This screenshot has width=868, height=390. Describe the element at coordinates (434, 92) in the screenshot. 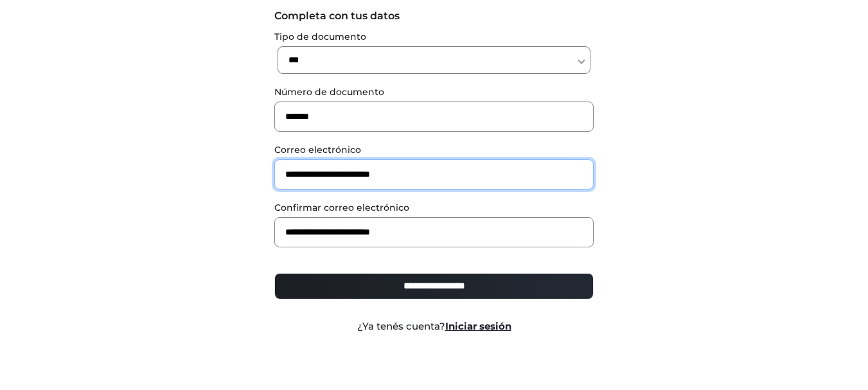

I see `label: Número de documento` at that location.